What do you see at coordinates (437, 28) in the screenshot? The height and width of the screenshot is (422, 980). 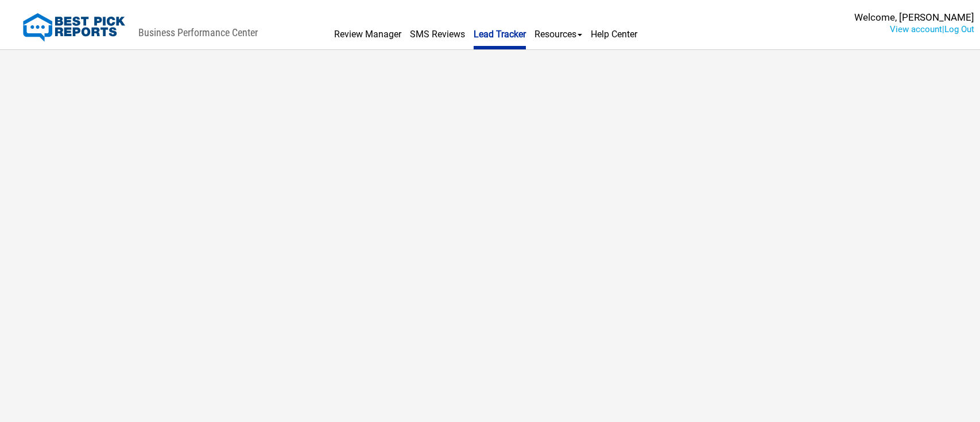 I see `a: SMS Reviews` at bounding box center [437, 28].